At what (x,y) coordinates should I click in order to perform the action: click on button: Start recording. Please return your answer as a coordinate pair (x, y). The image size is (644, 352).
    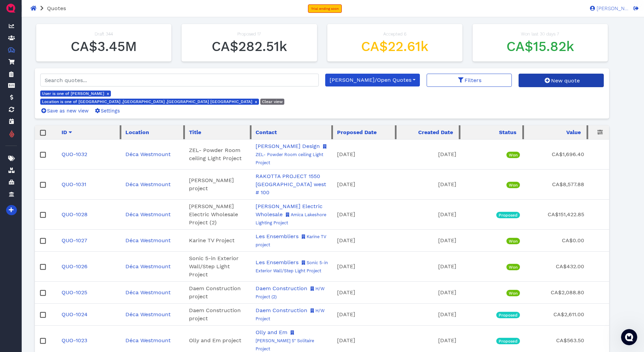
    Looking at the image, I should click on (46, 219).